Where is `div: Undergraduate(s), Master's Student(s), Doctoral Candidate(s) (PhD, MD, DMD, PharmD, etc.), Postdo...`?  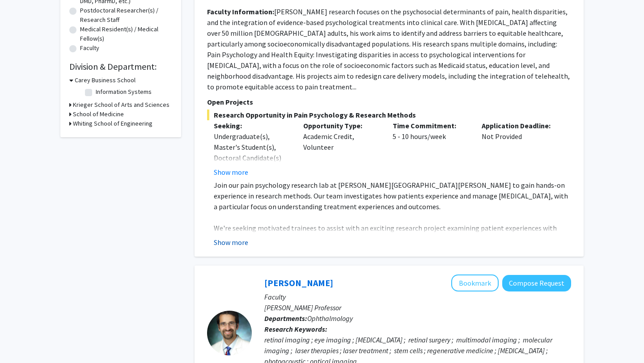 div: Undergraduate(s), Master's Student(s), Doctoral Candidate(s) (PhD, MD, DMD, PharmD, etc.), Postdo... is located at coordinates (252, 185).